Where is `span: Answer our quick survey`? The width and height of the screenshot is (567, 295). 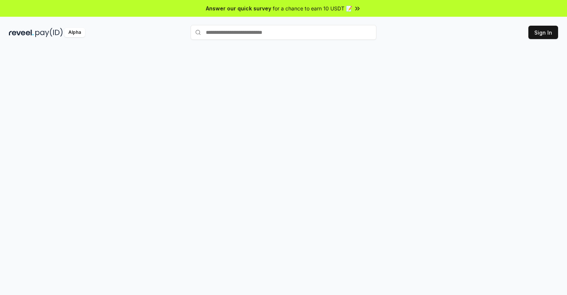 span: Answer our quick survey is located at coordinates (238, 8).